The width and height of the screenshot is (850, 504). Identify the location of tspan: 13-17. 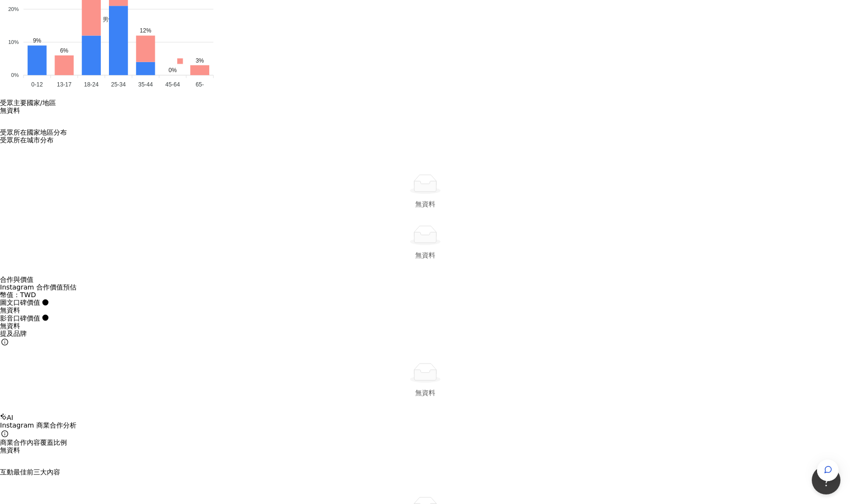
(64, 84).